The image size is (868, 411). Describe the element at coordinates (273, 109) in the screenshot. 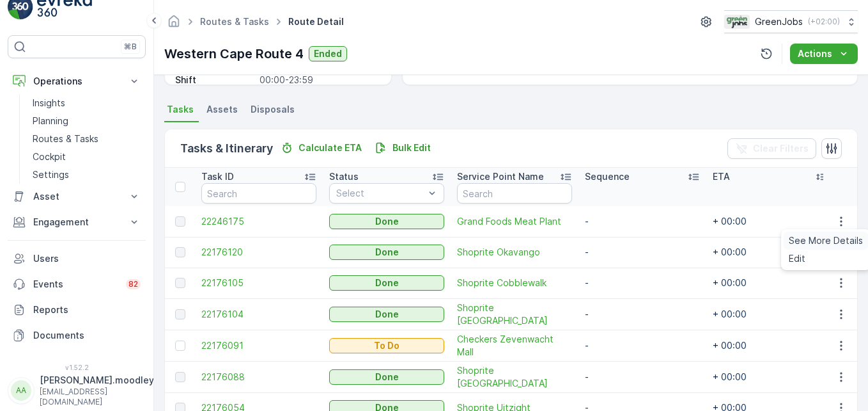

I see `span: Disposals` at that location.